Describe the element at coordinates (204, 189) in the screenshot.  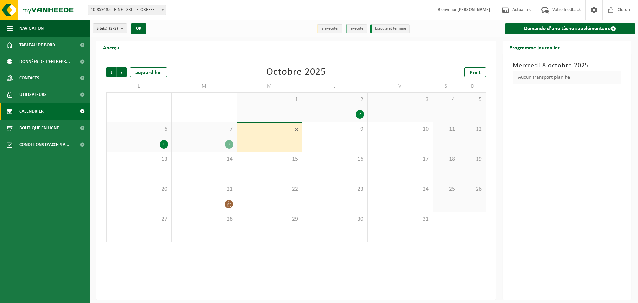
I see `span: 21` at that location.